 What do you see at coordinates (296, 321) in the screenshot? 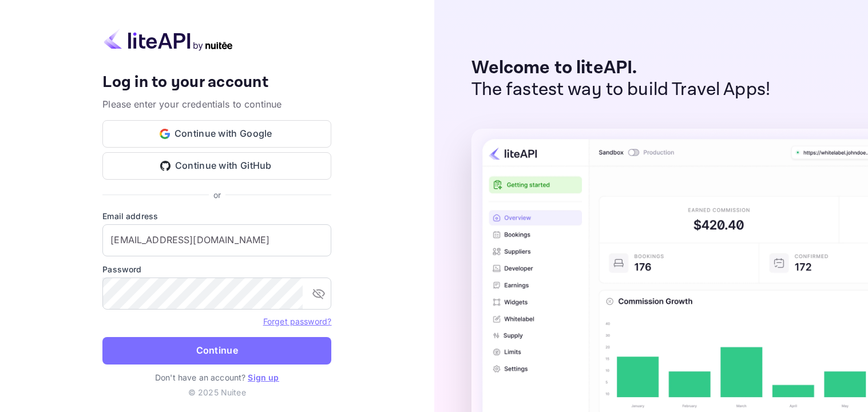
I see `a: Forget password?` at bounding box center [296, 321].